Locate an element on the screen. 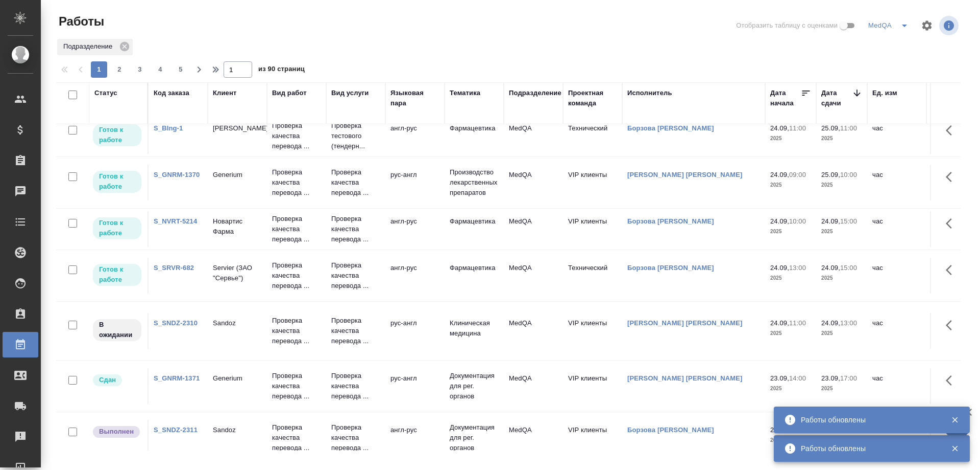 The image size is (980, 470). button: 2 is located at coordinates (119, 70).